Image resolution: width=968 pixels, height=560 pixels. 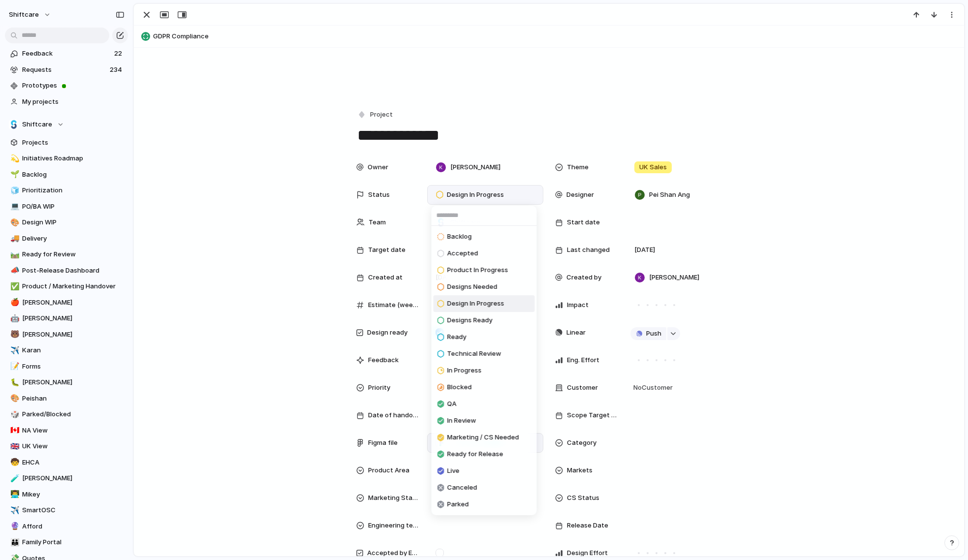 I want to click on span: Canceled, so click(x=462, y=488).